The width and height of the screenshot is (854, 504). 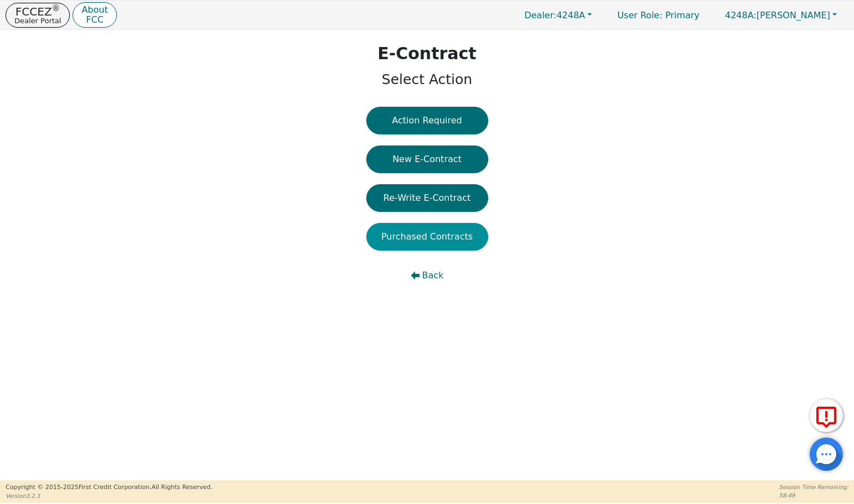 What do you see at coordinates (37, 15) in the screenshot?
I see `button: FCCEZ®Dealer Portal` at bounding box center [37, 15].